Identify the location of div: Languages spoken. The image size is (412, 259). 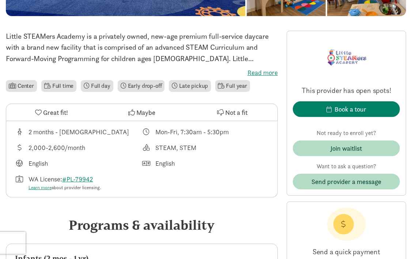
(205, 163).